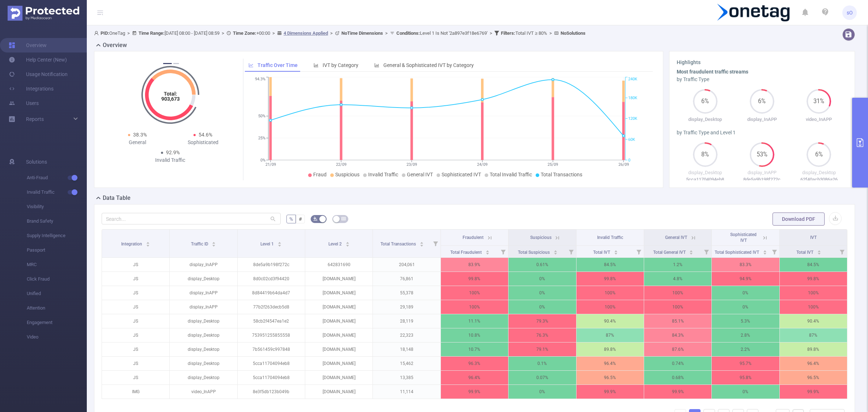 This screenshot has width=868, height=412. Describe the element at coordinates (57, 264) in the screenshot. I see `span: MRC` at that location.